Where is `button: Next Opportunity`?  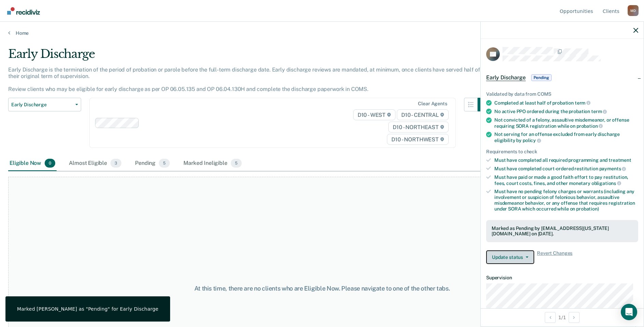 button: Next Opportunity is located at coordinates (574, 318).